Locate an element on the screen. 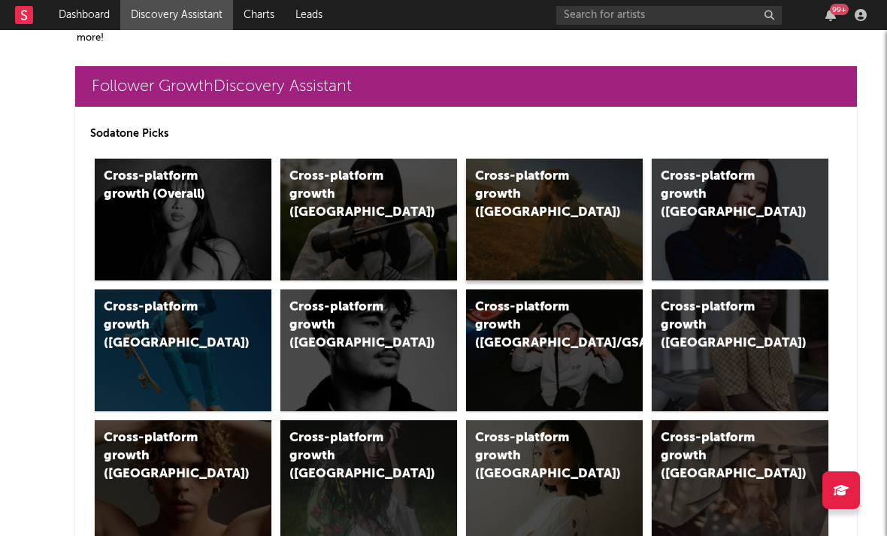  a: Cross-platform growth (Overall) is located at coordinates (183, 220).